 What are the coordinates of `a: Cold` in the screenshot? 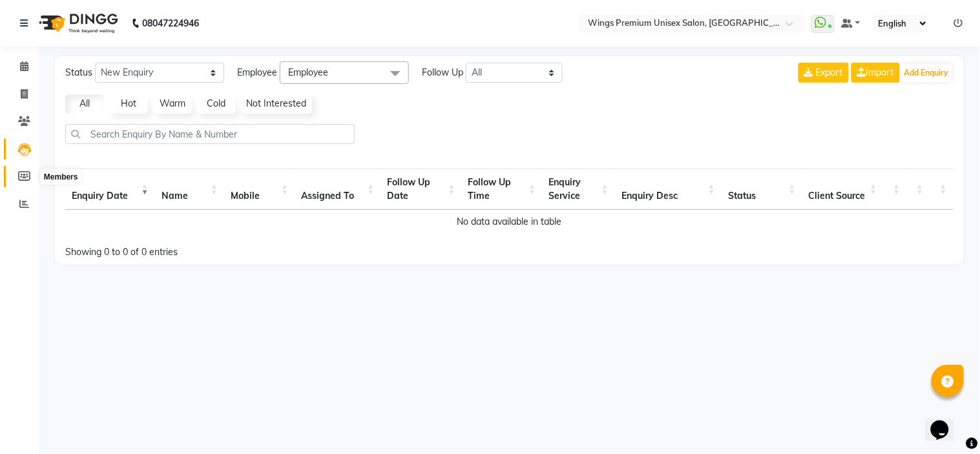 It's located at (217, 104).